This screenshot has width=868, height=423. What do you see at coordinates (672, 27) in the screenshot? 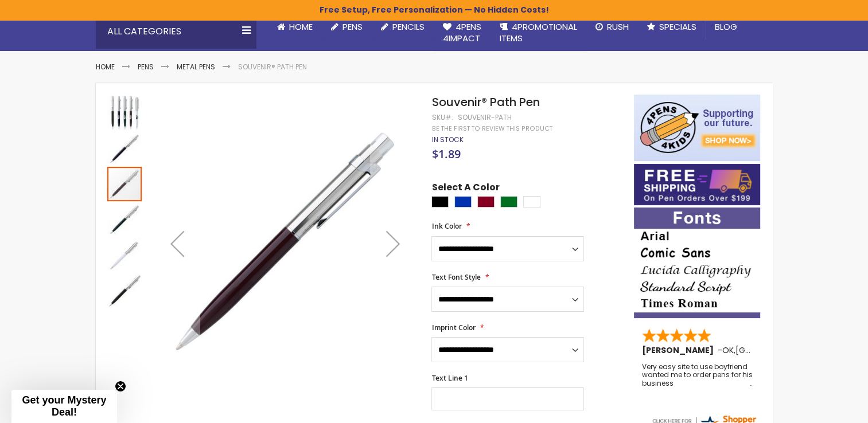
I see `a: Specials` at bounding box center [672, 27].